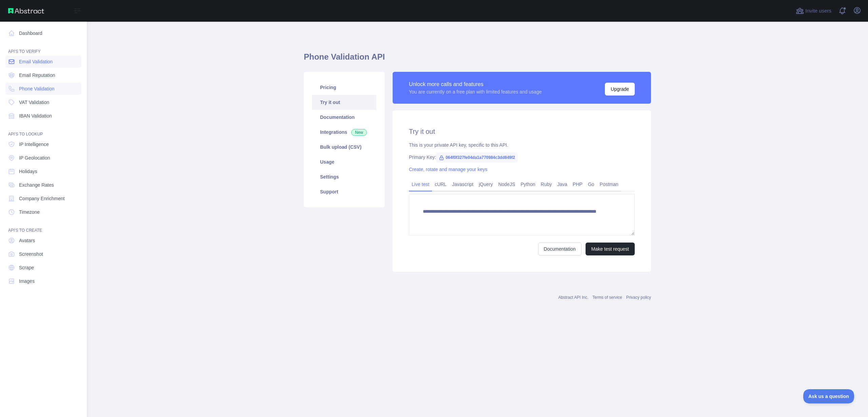 The width and height of the screenshot is (868, 417). Describe the element at coordinates (37, 75) in the screenshot. I see `span: Email Reputation` at that location.